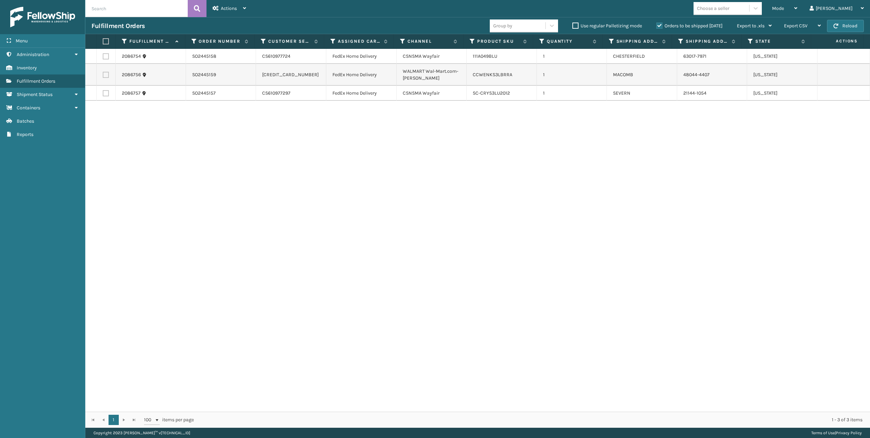 The width and height of the screenshot is (870, 438). Describe the element at coordinates (492, 74) in the screenshot. I see `a: CCWENKS3LBRRA` at that location.